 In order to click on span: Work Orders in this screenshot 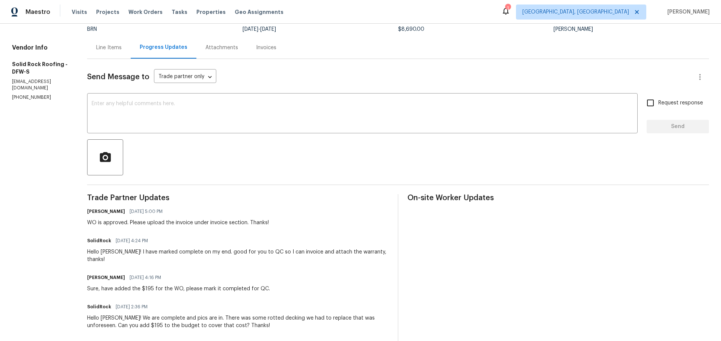, I will do `click(145, 12)`.